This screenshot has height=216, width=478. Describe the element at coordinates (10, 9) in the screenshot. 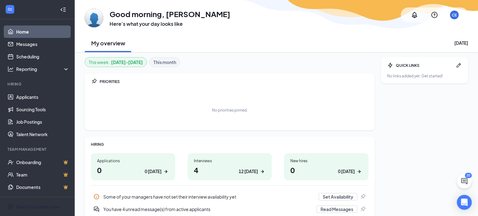

I see `svg: WorkstreamLogo` at that location.